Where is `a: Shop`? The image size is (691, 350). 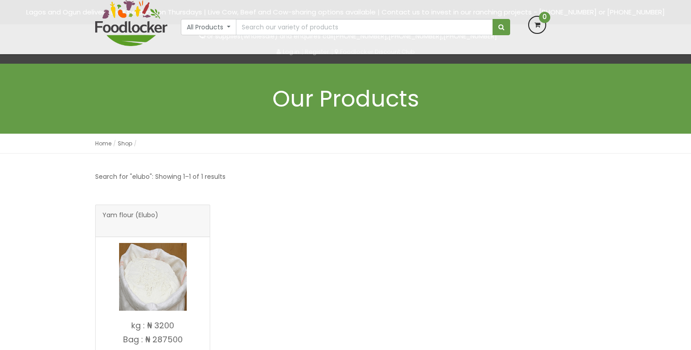
a: Shop is located at coordinates (125, 143).